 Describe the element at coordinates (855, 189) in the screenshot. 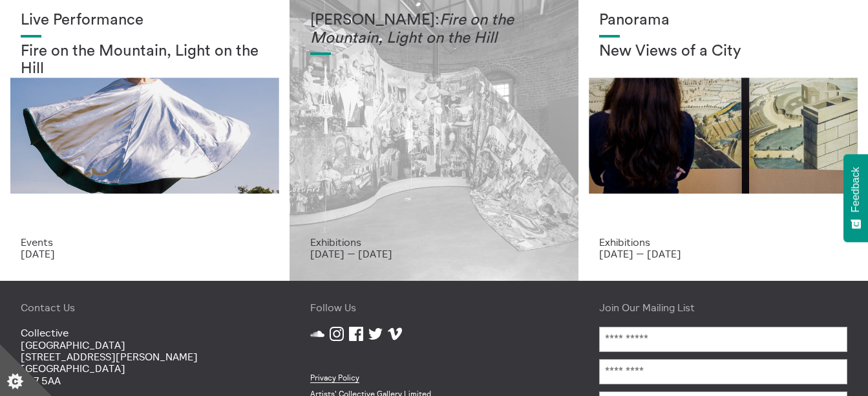

I see `span: Feedback` at that location.